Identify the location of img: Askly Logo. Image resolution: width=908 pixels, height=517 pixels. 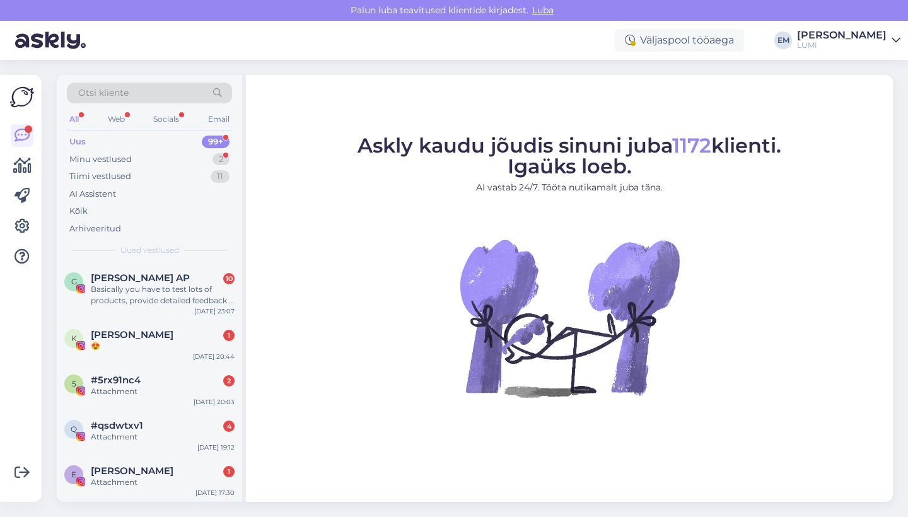
(22, 97).